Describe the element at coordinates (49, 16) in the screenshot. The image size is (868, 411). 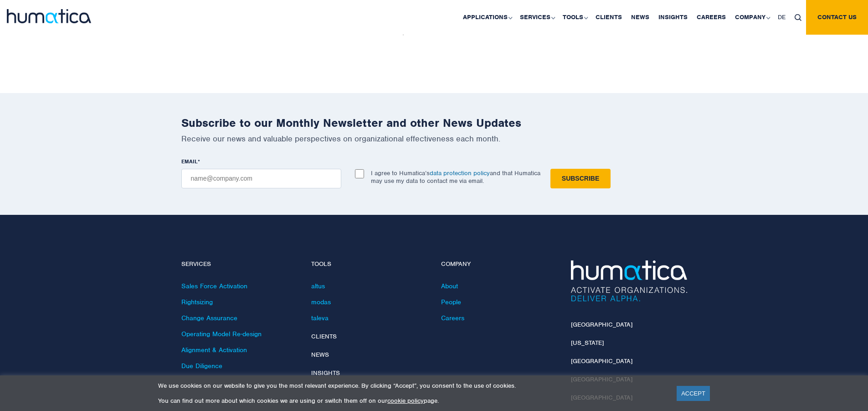
I see `img: logo` at that location.